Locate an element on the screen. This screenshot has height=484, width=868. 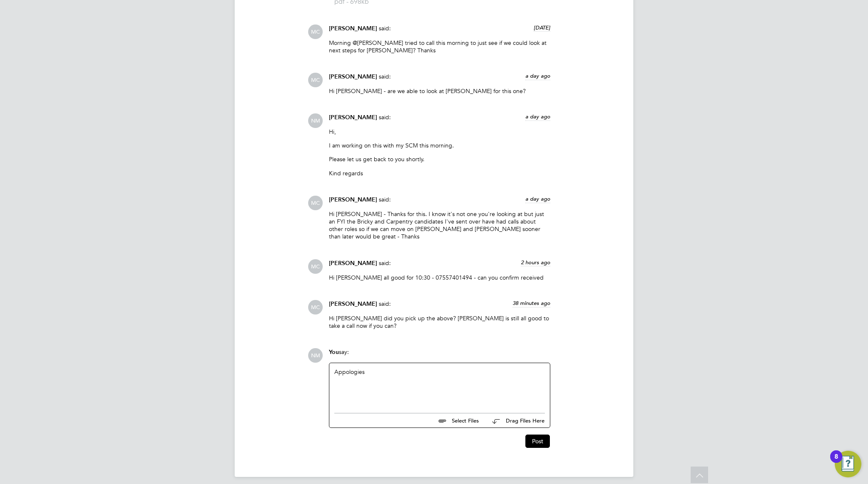
span: 38 minutes ago is located at coordinates (531, 303).